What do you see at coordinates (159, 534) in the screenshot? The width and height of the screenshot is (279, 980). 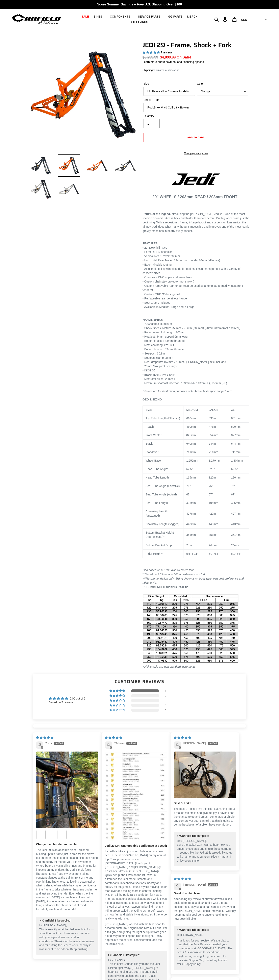 I see `span: Bottom Bracket Height (Approximate)**` at bounding box center [159, 534].